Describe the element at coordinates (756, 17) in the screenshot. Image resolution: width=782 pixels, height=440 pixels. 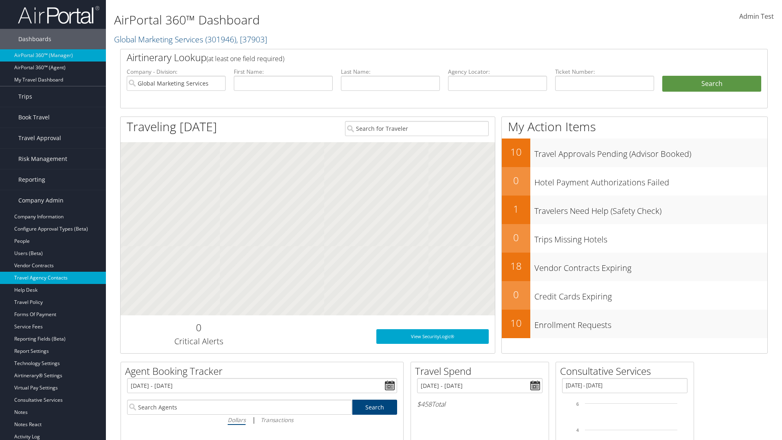
I see `a: Admin Test` at that location.